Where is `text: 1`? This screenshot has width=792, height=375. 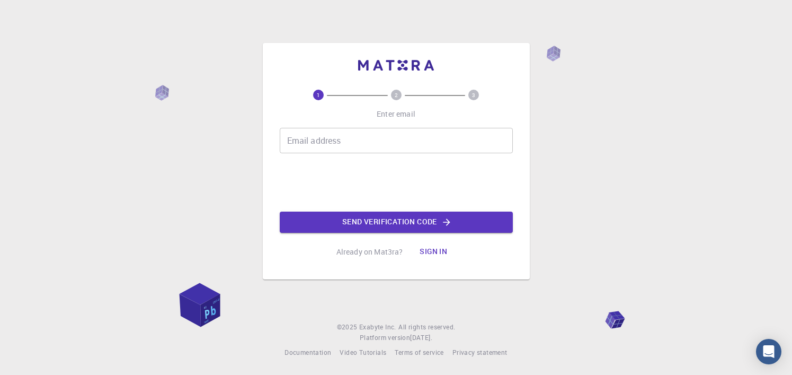 text: 1 is located at coordinates (319, 95).